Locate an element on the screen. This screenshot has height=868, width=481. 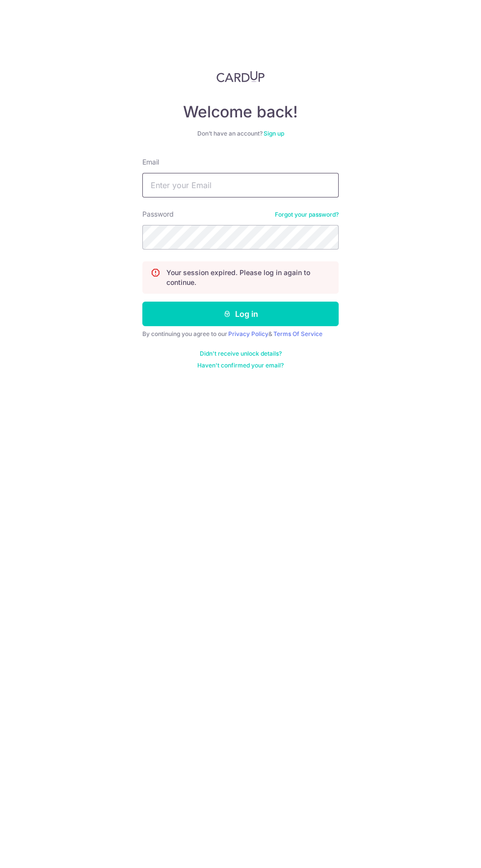
button: Log in is located at coordinates (241, 314).